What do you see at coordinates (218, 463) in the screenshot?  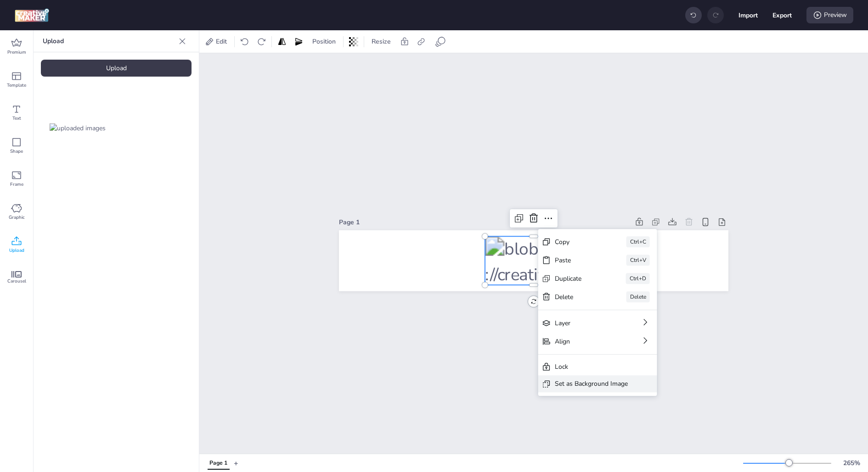 I see `div: Tabs` at bounding box center [218, 463].